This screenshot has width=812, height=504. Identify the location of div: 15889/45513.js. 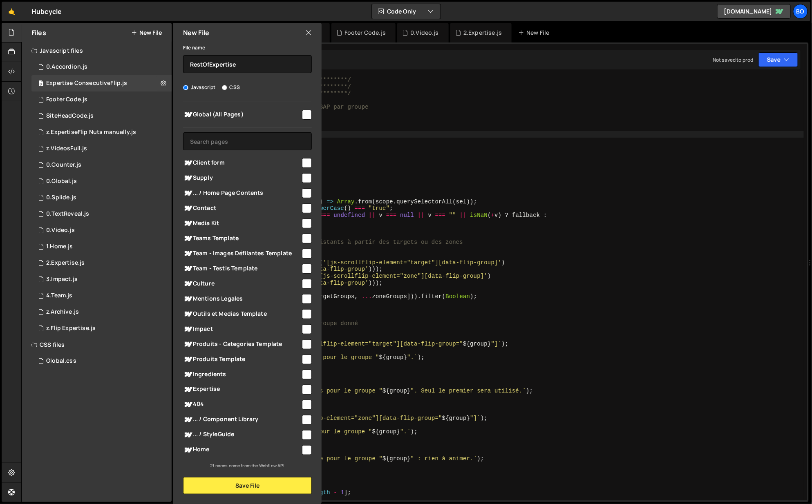
(101, 132).